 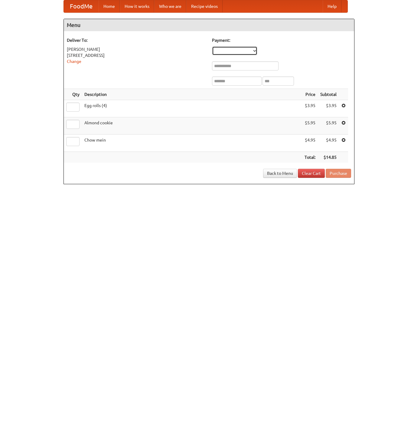 What do you see at coordinates (204, 6) in the screenshot?
I see `a: Recipe videos` at bounding box center [204, 6].